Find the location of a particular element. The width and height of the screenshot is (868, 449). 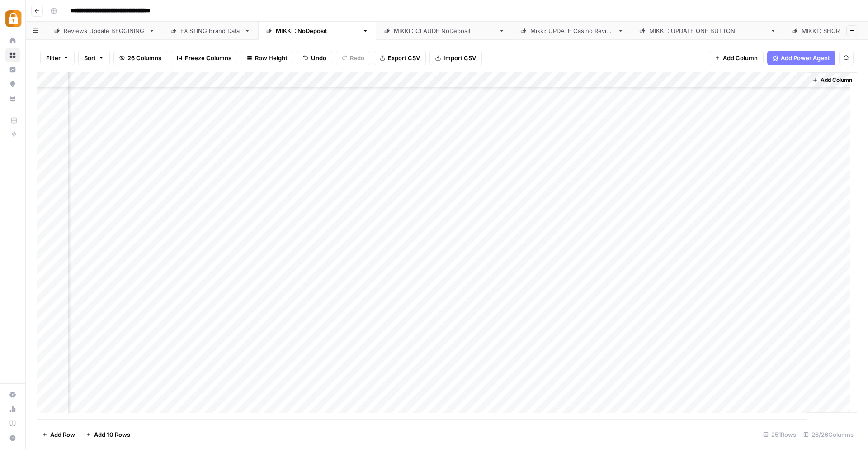

a: Your Data is located at coordinates (13, 98).